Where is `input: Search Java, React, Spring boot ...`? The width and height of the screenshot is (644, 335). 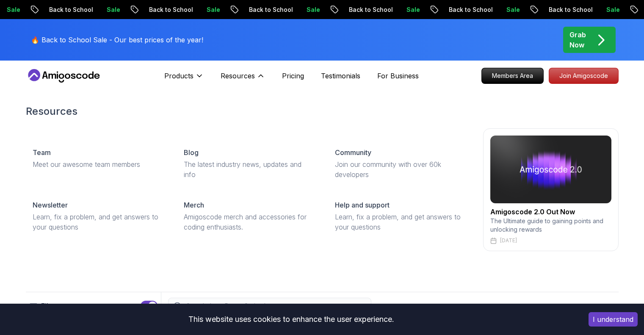
input: Search Java, React, Spring boot ... is located at coordinates (275, 306).